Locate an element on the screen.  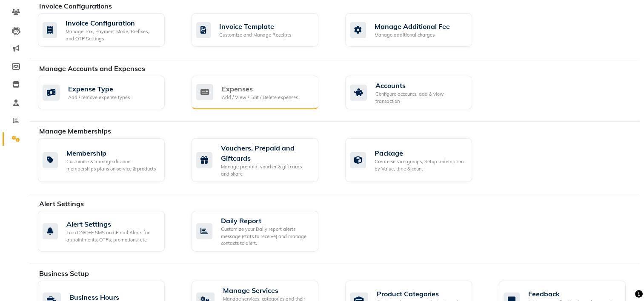
div: Expenses is located at coordinates (260, 89).